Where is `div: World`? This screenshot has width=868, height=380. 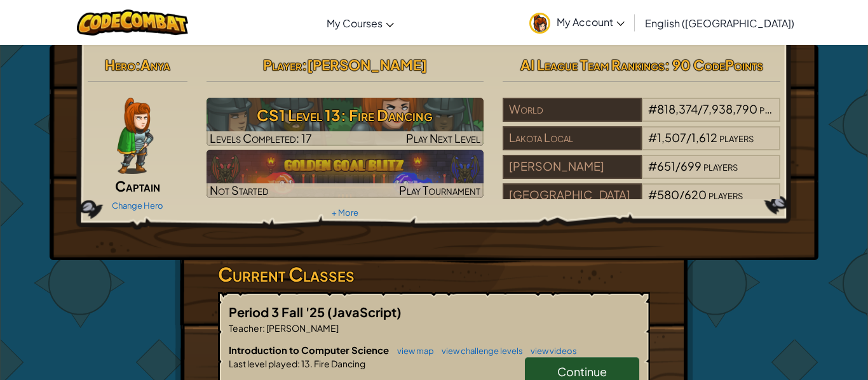 div: World is located at coordinates (572, 110).